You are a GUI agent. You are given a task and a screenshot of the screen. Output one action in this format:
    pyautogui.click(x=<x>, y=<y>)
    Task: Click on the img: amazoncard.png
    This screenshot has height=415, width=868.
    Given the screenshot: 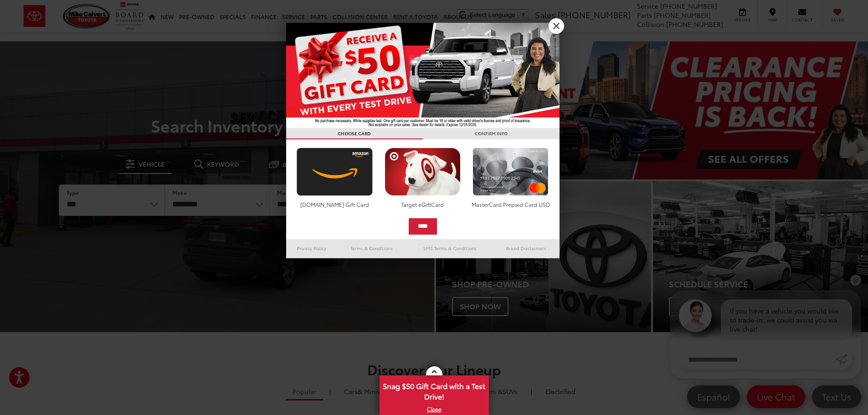 What is the action you would take?
    pyautogui.click(x=335, y=172)
    